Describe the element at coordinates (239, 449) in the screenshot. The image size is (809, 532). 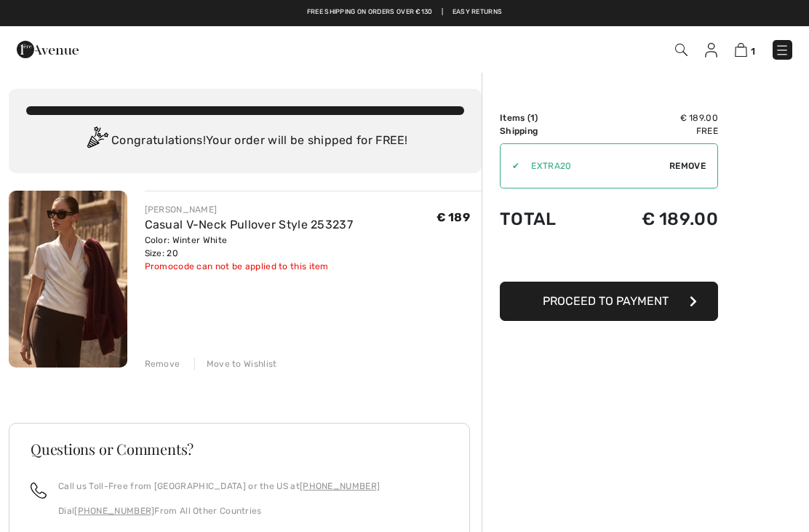
I see `h3: Questions or Comments?` at that location.